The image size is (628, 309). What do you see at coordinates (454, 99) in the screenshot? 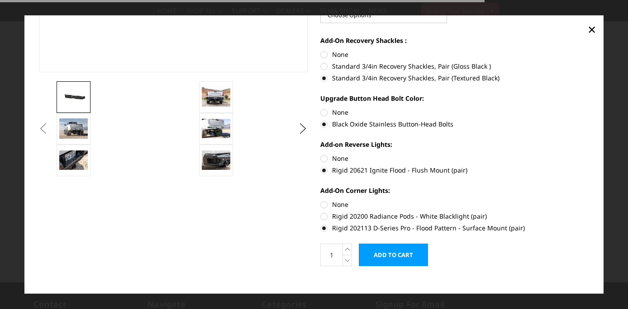
I see `label: Upgrade Button Head Bolt Color:` at bounding box center [454, 99].